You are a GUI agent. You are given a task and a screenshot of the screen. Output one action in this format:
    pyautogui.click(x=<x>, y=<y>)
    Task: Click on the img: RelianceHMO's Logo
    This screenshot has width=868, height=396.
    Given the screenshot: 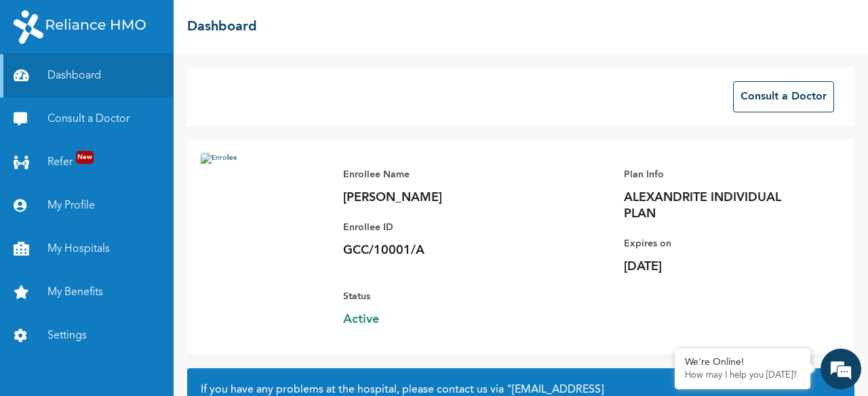 What is the action you would take?
    pyautogui.click(x=79, y=27)
    